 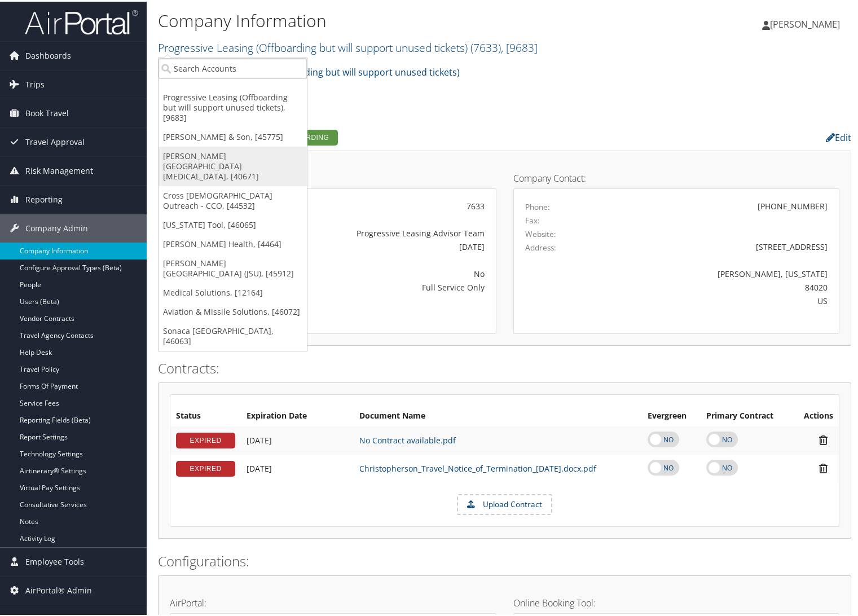 I want to click on label: Phone:, so click(x=538, y=206).